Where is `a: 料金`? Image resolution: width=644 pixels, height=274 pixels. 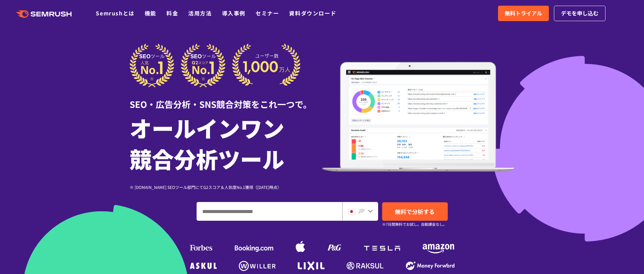 a: 料金 is located at coordinates (172, 13).